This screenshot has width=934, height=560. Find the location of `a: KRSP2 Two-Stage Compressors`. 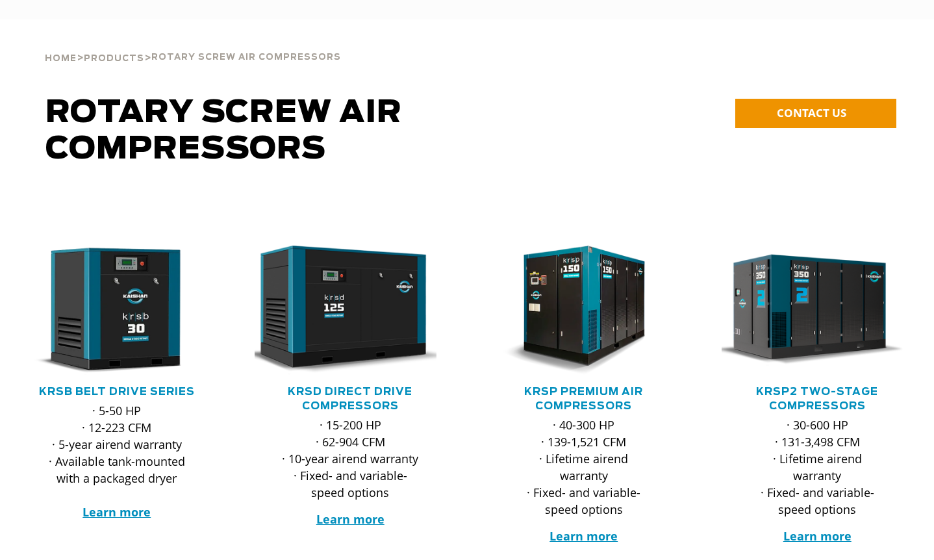

a: KRSP2 Two-Stage Compressors is located at coordinates (817, 399).